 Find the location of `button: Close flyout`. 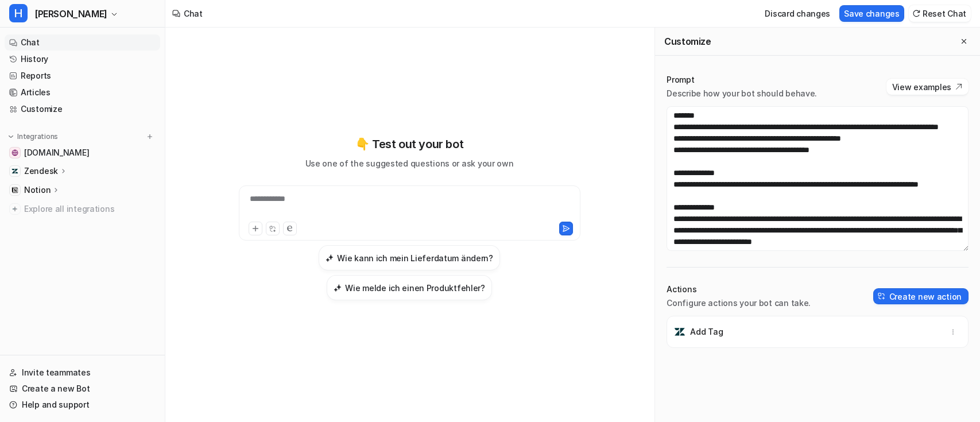

button: Close flyout is located at coordinates (963, 41).